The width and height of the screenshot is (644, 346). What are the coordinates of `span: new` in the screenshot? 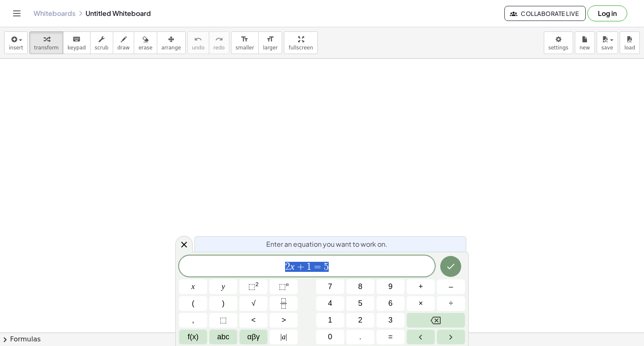 It's located at (585, 48).